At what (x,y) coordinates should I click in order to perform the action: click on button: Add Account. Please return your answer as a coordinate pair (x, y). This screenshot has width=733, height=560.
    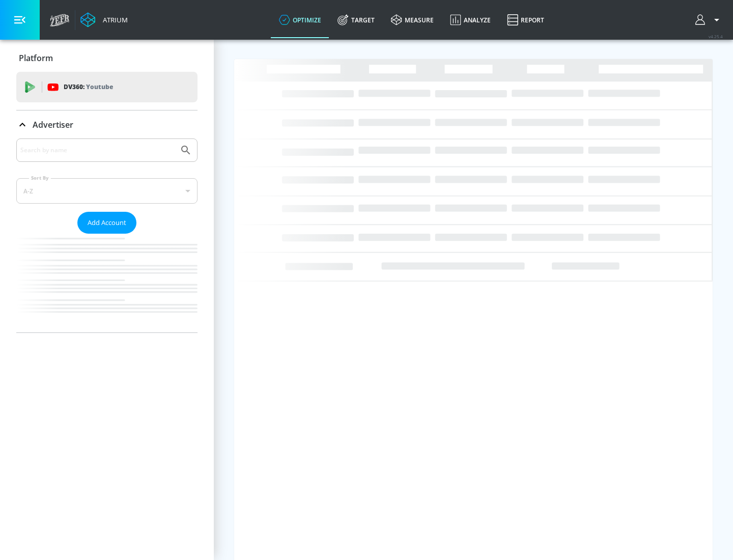
    Looking at the image, I should click on (107, 223).